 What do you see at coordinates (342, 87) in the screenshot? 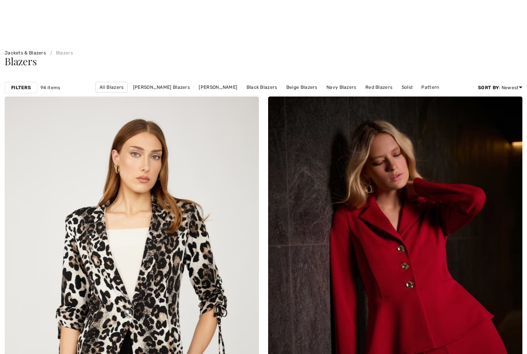
I see `a: Navy Blazers` at bounding box center [342, 87].